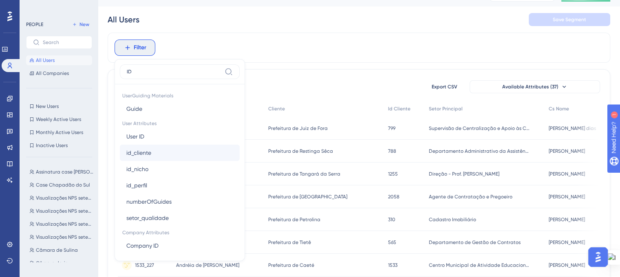 The height and width of the screenshot is (277, 620). What do you see at coordinates (298, 128) in the screenshot?
I see `span: Prefeitura de Juiz de Fora` at bounding box center [298, 128].